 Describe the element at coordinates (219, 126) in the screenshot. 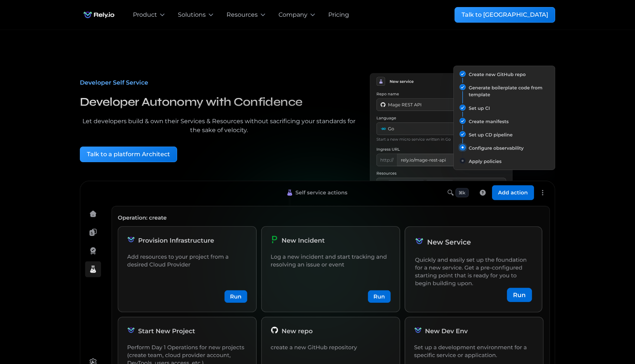

I see `div: Let developers build & own their Services & Resources without sacrificing your standards for the ...` at that location.